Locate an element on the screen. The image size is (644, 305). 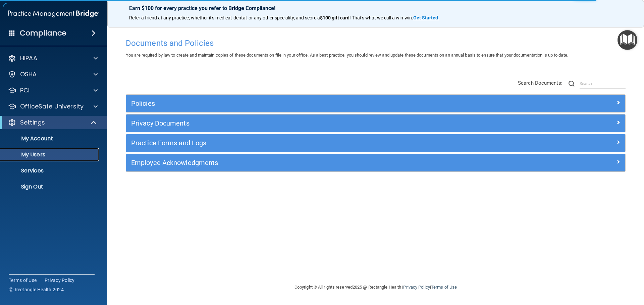
h5: Privacy Documents is located at coordinates (313, 124).